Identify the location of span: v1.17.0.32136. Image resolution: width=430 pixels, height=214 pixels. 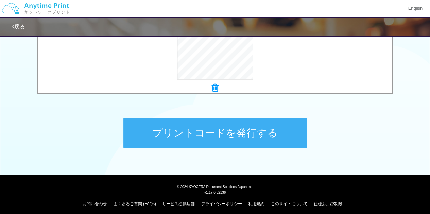
(215, 193).